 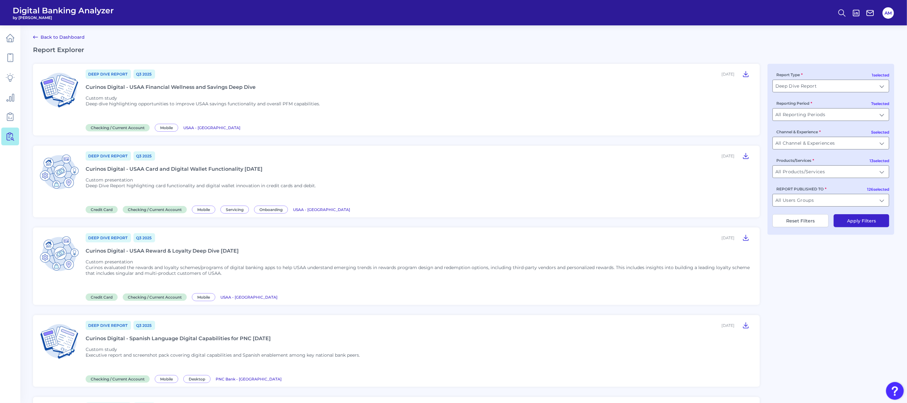 I want to click on p: Executive report and screenshot pack covering digital capabilities and Spanish enablement among k..., so click(x=223, y=355).